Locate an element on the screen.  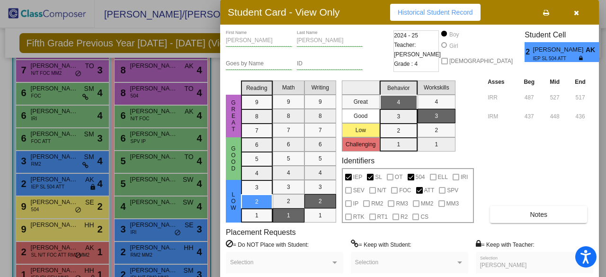
span: IP is located at coordinates (355, 203).